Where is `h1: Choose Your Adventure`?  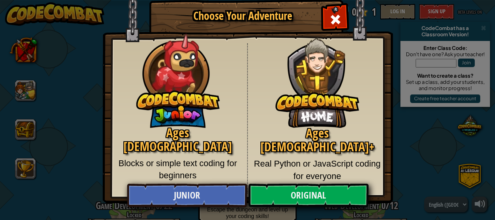
h1: Choose Your Adventure is located at coordinates (243, 16).